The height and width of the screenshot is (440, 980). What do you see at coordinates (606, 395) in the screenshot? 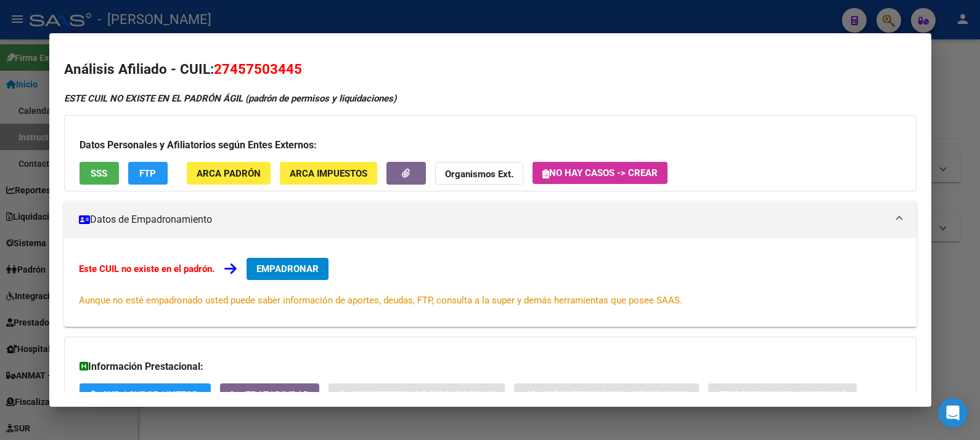
I see `button: Not. Internacion / Censo Hosp.` at bounding box center [606, 395].